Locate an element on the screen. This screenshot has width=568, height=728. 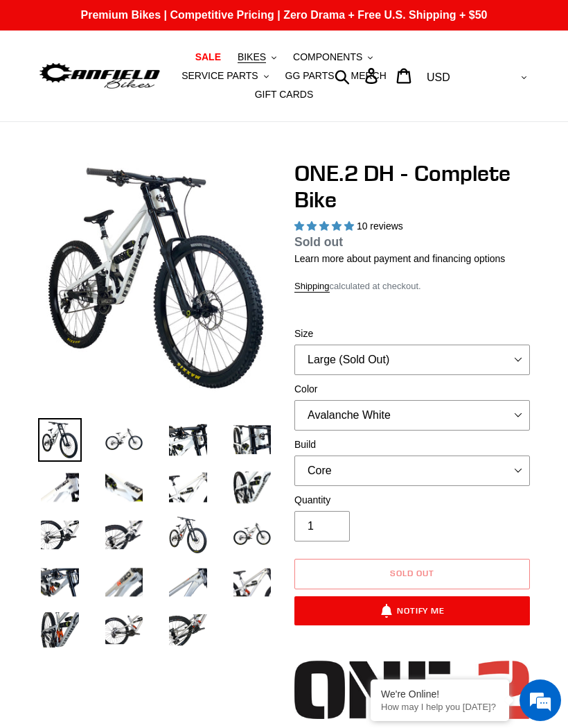
a: SALE is located at coordinates (208, 57).